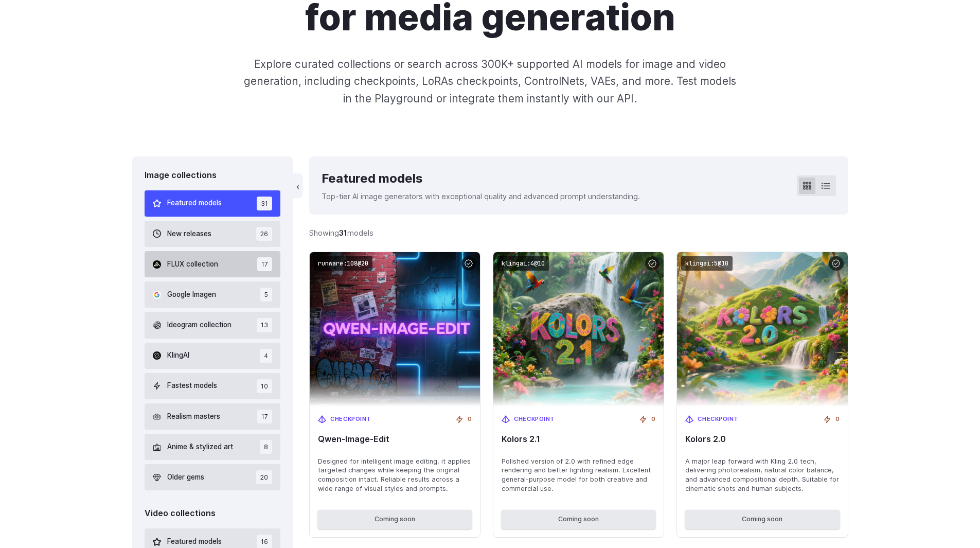 The height and width of the screenshot is (548, 980). I want to click on span: 5, so click(266, 294).